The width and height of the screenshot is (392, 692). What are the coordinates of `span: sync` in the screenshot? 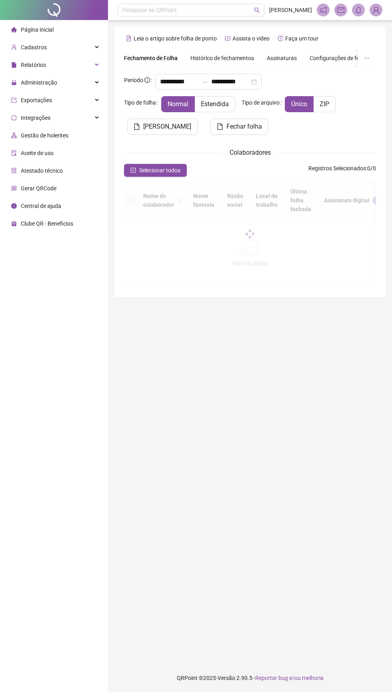 It's located at (14, 118).